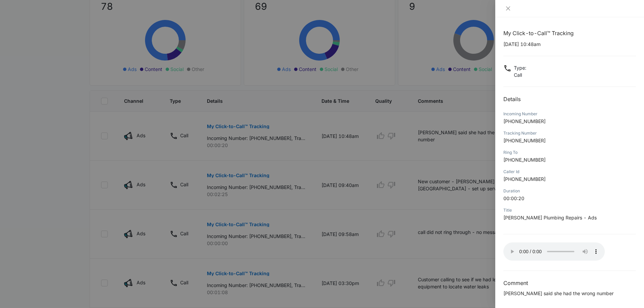  What do you see at coordinates (570, 33) in the screenshot?
I see `h1: My Click-to-Call™ Tracking` at bounding box center [570, 33].